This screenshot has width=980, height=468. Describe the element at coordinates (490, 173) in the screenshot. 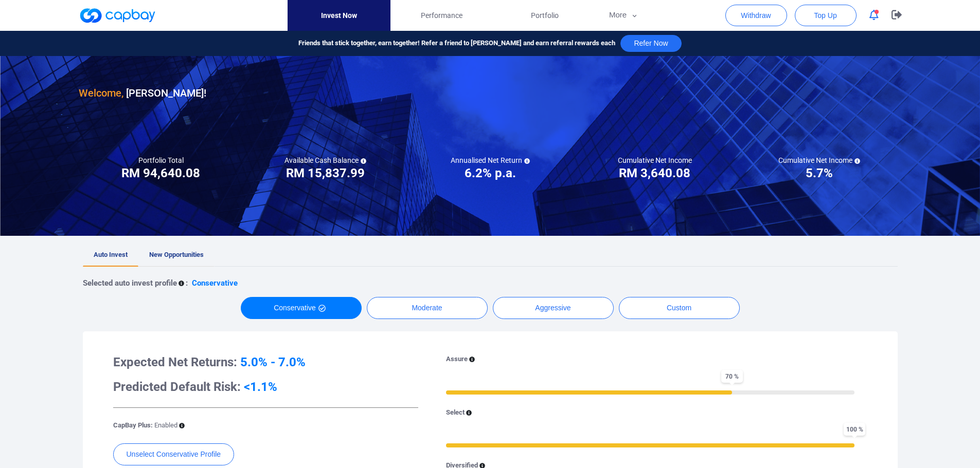

I see `h3: 6.2% p.a.` at that location.